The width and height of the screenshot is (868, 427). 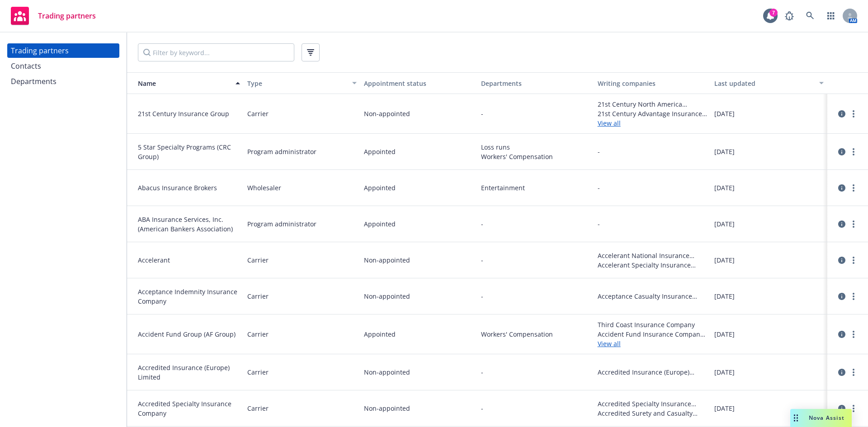 What do you see at coordinates (297, 83) in the screenshot?
I see `div: Type` at bounding box center [297, 83].